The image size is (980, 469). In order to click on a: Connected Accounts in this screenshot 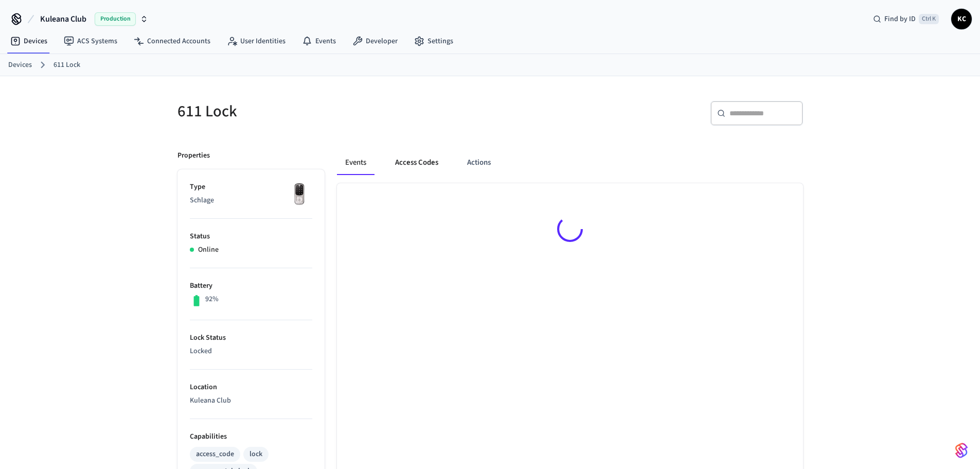, I will do `click(172, 41)`.